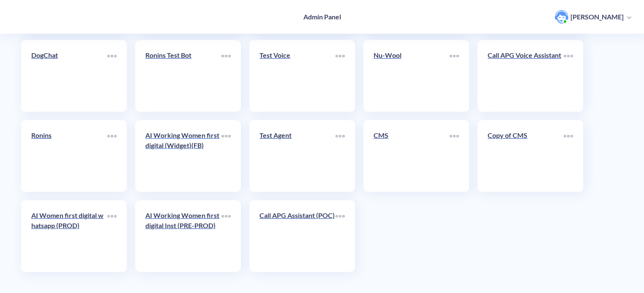 Image resolution: width=644 pixels, height=293 pixels. I want to click on p: AI Working Women first digital Inst (PRE-PROD), so click(183, 220).